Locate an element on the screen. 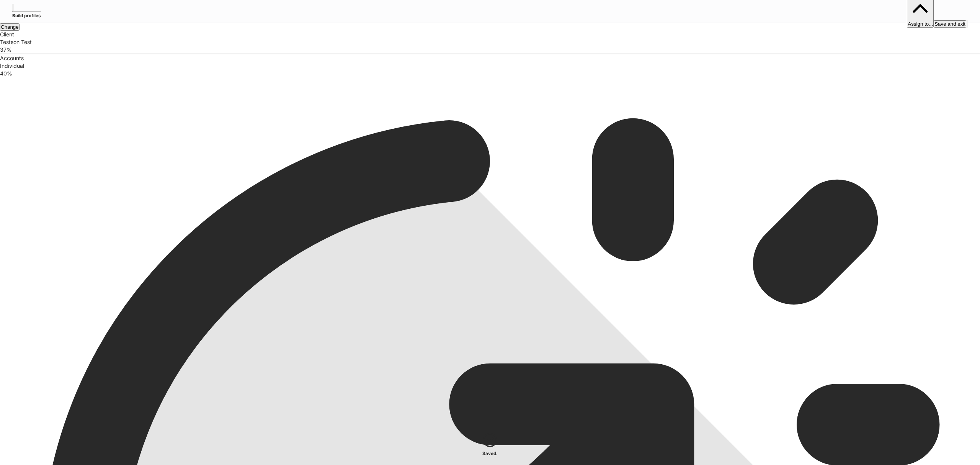 This screenshot has width=980, height=465. div: Change is located at coordinates (10, 27).